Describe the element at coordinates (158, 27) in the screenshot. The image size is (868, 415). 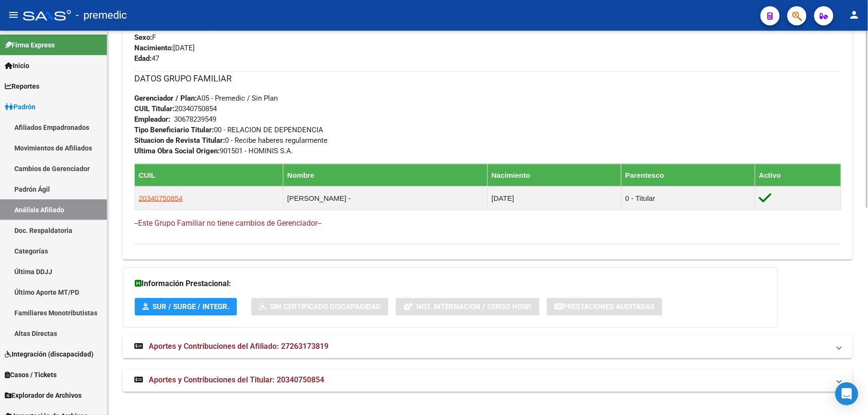
I see `strong: Discapacitado:` at that location.